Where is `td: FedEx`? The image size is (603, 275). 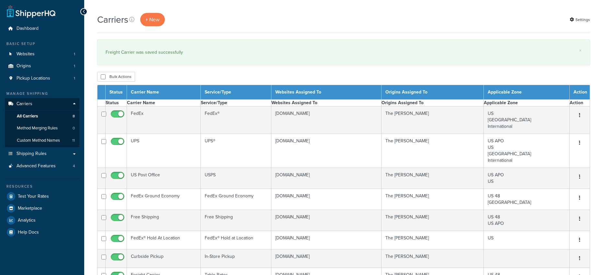 td: FedEx is located at coordinates (164, 120).